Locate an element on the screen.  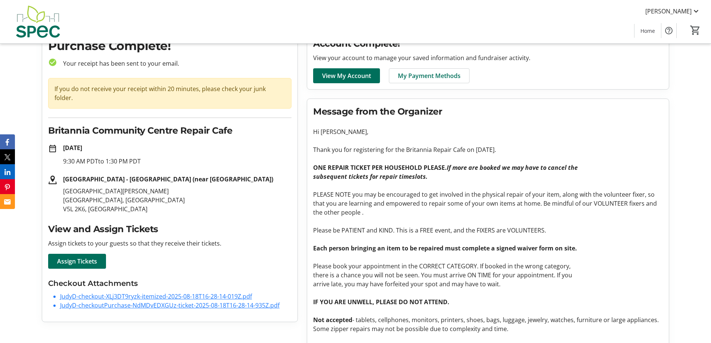
span: PLEASE NOTE you may be encouraged to get involved in the physical repair of your item, along with... is located at coordinates (485, 203).